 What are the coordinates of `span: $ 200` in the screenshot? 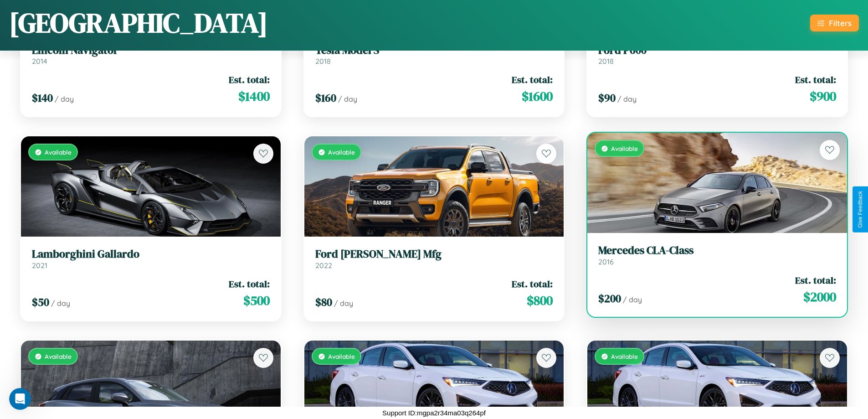 It's located at (610, 298).